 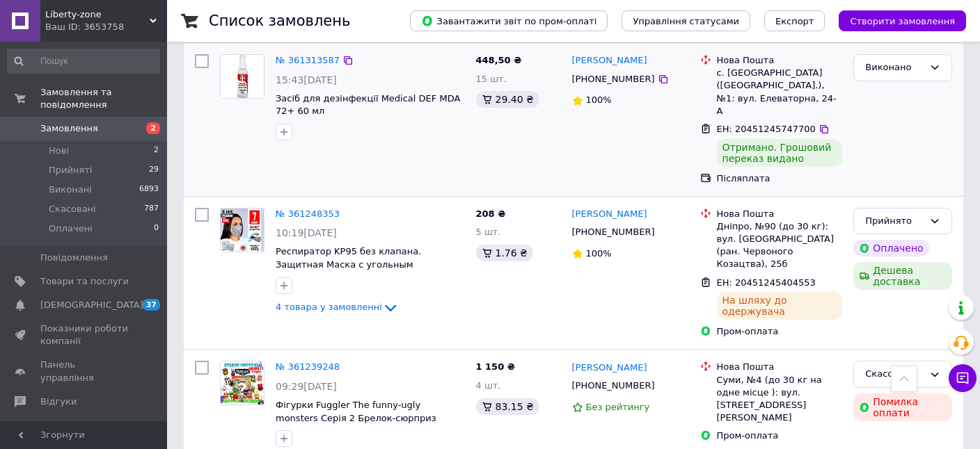 I want to click on span: 37, so click(x=151, y=305).